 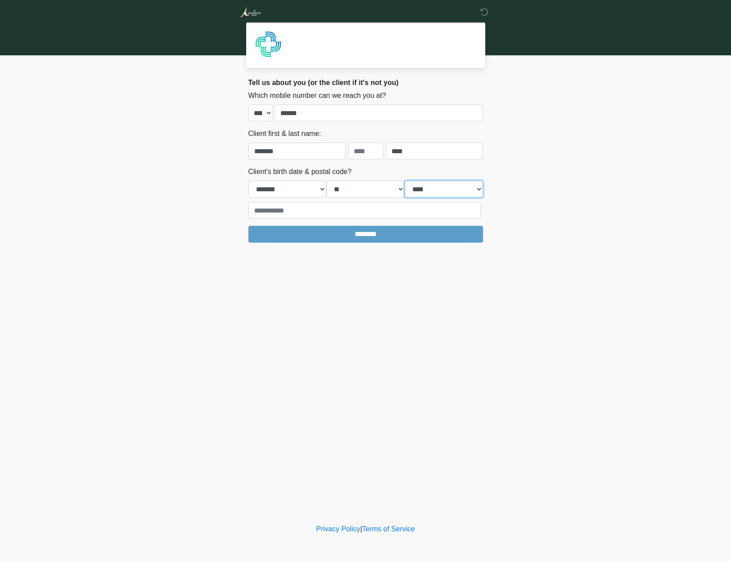 I want to click on label: Which mobile number can we reach you at?, so click(x=317, y=96).